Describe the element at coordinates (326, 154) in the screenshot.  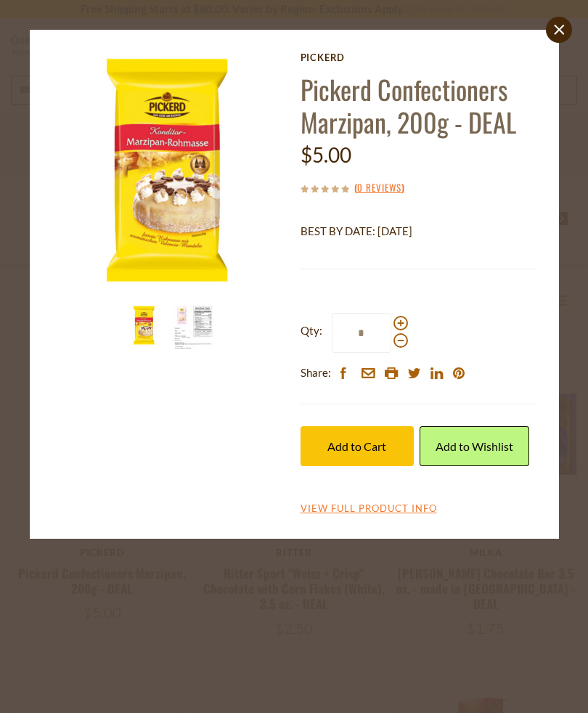
I see `span: $5.00` at that location.